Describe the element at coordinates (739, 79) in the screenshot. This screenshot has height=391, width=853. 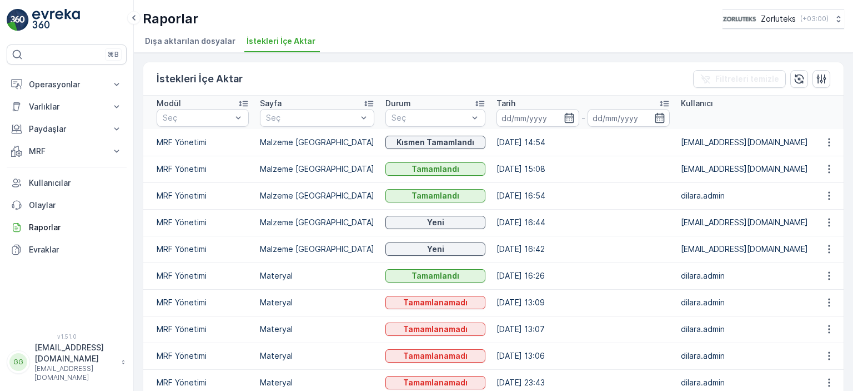
I see `button: Filtreleri temizle` at that location.